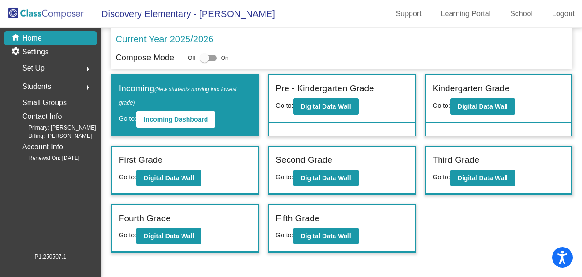 This screenshot has width=582, height=277. I want to click on p: Account Info, so click(42, 147).